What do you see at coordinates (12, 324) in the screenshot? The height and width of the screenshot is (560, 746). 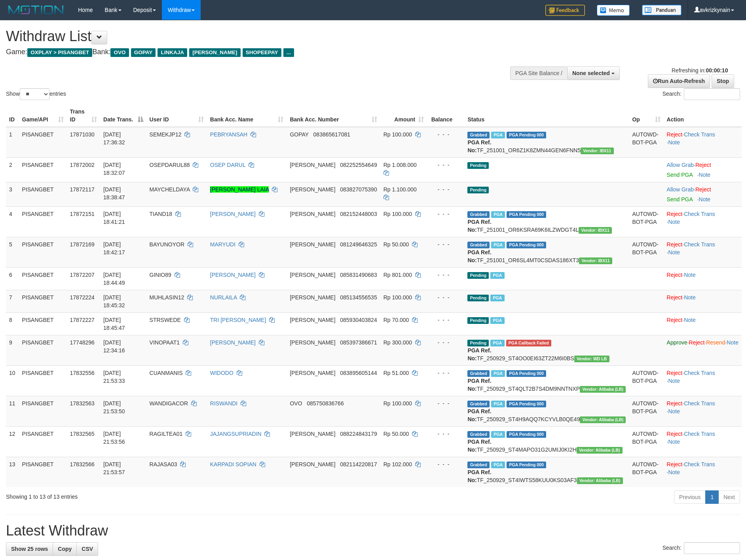 I see `td: 8` at bounding box center [12, 324].